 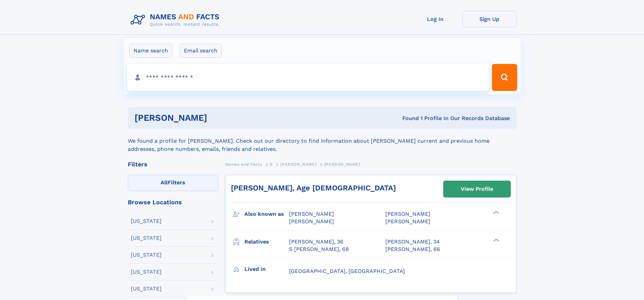 What do you see at coordinates (267, 269) in the screenshot?
I see `h3: Lived in` at bounding box center [267, 269].